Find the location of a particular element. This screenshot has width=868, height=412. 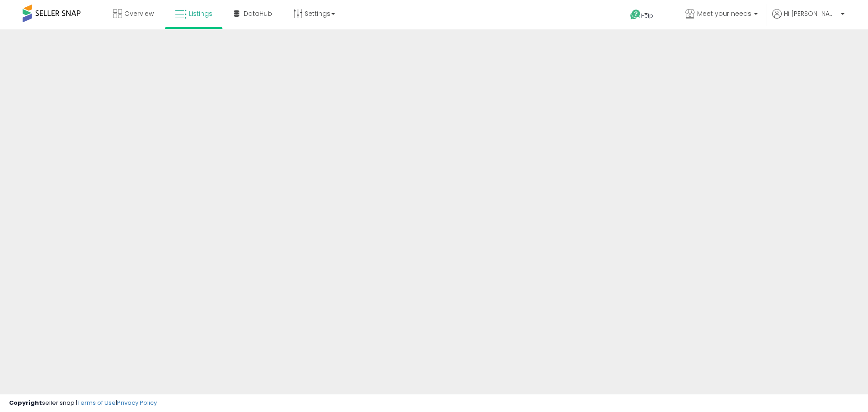

div: seller snap | | is located at coordinates (83, 403).